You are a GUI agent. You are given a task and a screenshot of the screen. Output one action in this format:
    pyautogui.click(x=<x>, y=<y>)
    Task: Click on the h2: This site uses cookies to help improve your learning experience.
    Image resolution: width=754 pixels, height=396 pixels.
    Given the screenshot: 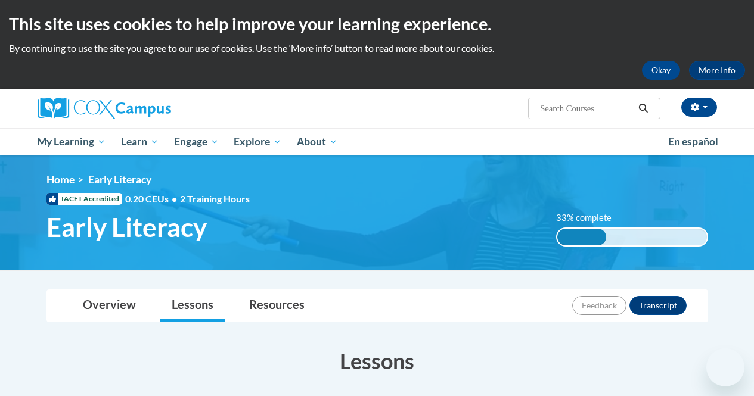 What is the action you would take?
    pyautogui.click(x=377, y=24)
    